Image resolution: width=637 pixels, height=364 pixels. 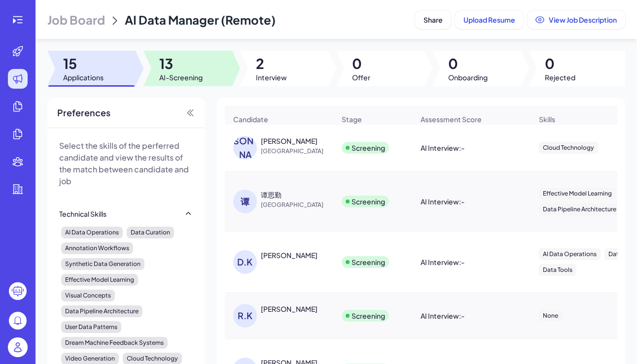 I want to click on span: View Job Description, so click(x=583, y=20).